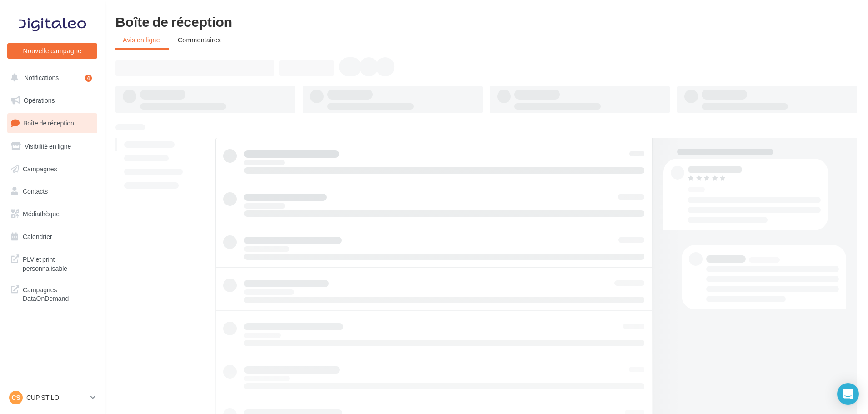  I want to click on a: Calendrier, so click(53, 237).